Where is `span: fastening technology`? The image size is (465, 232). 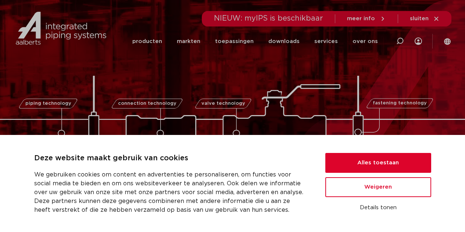 span: fastening technology is located at coordinates (399, 103).